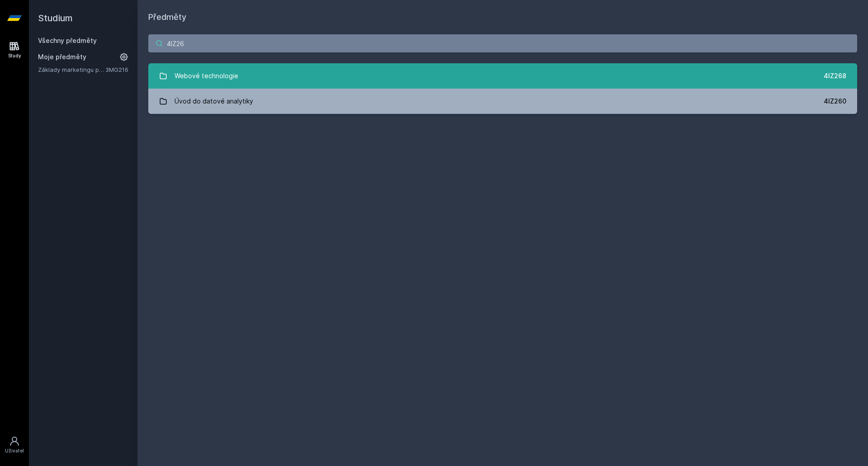 The image size is (868, 466). What do you see at coordinates (116, 70) in the screenshot?
I see `a: 3MG216` at bounding box center [116, 70].